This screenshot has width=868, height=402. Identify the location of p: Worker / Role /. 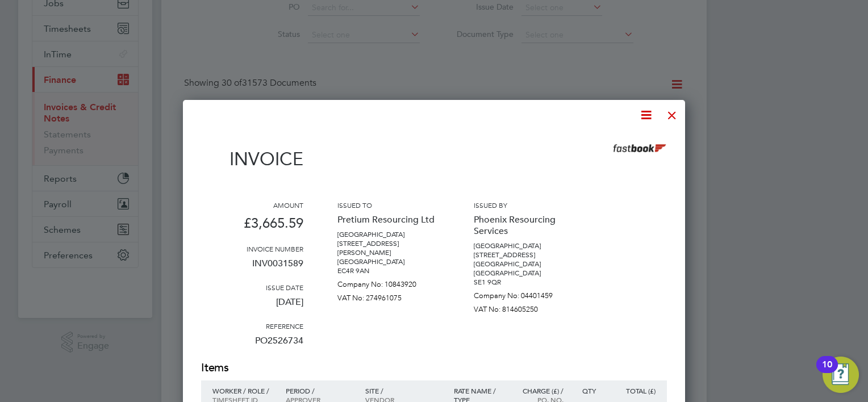
(243, 390).